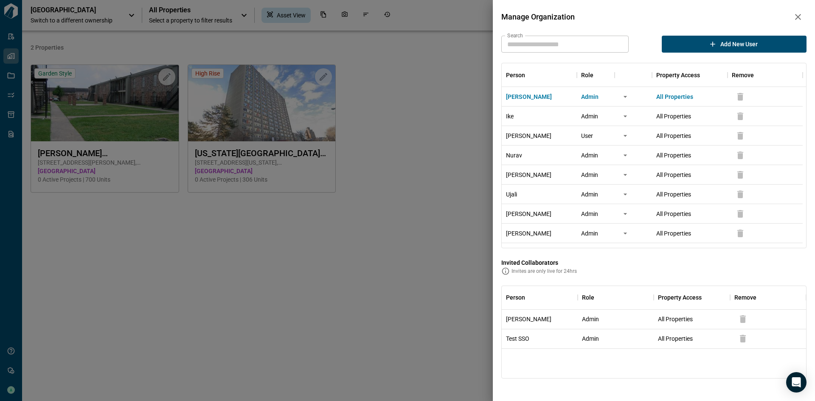 This screenshot has width=815, height=401. I want to click on span: User, so click(587, 136).